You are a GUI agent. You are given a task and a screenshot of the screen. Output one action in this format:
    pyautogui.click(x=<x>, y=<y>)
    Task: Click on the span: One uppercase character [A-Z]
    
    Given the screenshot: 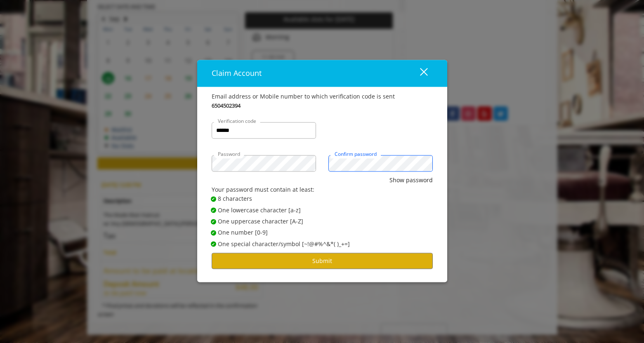 What is the action you would take?
    pyautogui.click(x=260, y=221)
    